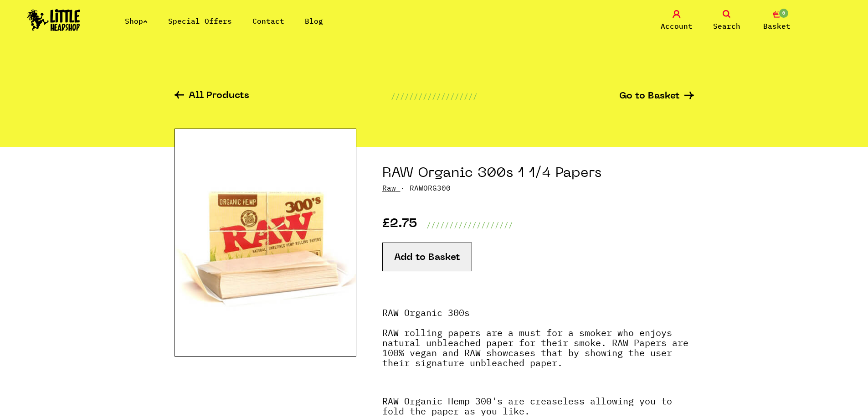 The width and height of the screenshot is (868, 419). What do you see at coordinates (777, 26) in the screenshot?
I see `span: Basket` at bounding box center [777, 26].